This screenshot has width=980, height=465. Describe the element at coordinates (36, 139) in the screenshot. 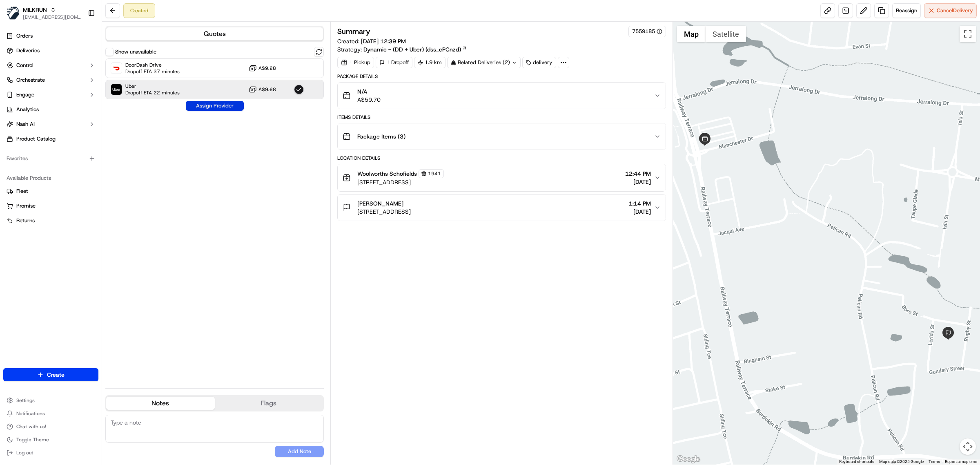

I see `span: Product Catalog` at that location.